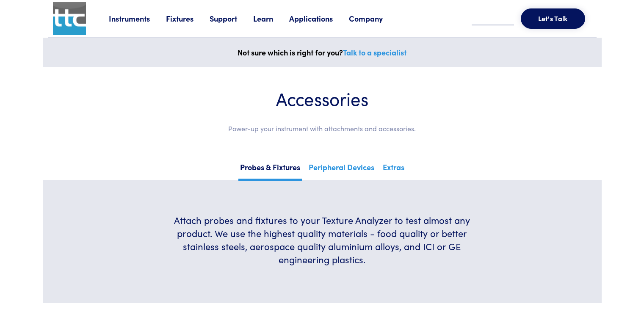 The width and height of the screenshot is (644, 309). Describe the element at coordinates (322, 129) in the screenshot. I see `p: Power-up your instrument with attachments and accessories.` at that location.